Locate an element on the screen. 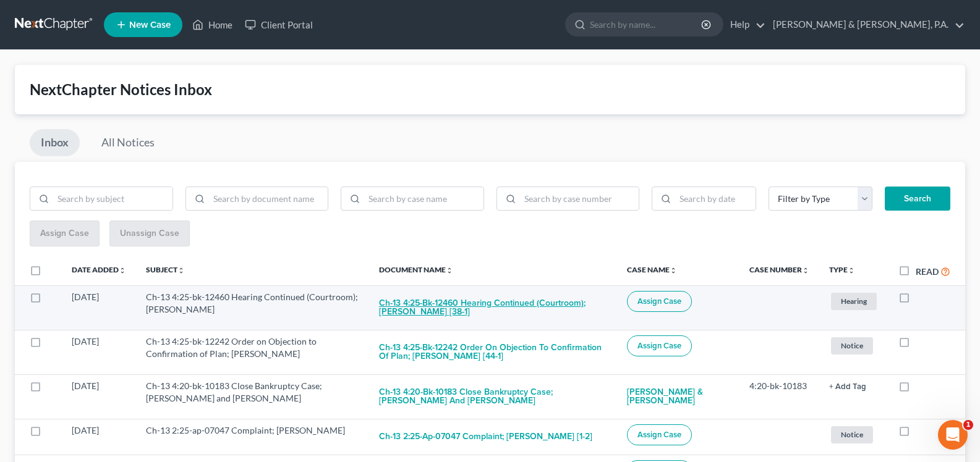 The height and width of the screenshot is (462, 980). span: Hearing is located at coordinates (854, 301).